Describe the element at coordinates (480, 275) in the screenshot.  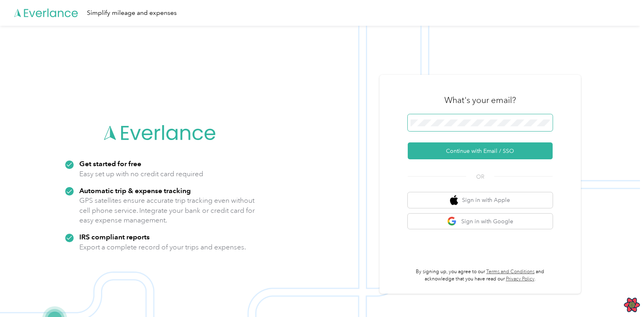
I see `p: By signing up, you agree to our and acknowledge that you have read our .` at that location.